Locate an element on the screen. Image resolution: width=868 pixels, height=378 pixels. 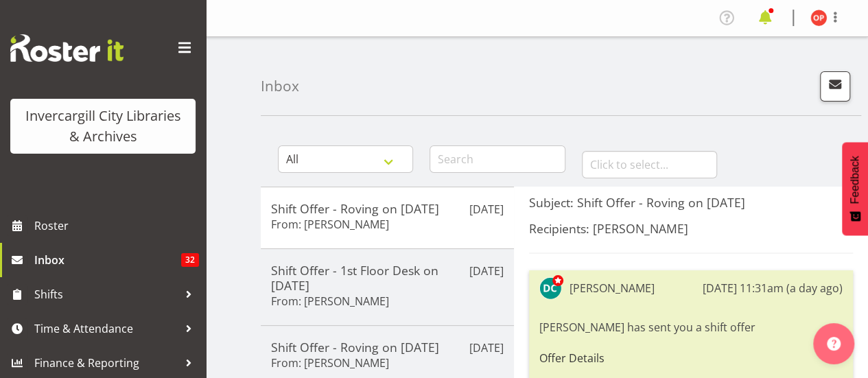
h6: Offer Details is located at coordinates (691, 358).